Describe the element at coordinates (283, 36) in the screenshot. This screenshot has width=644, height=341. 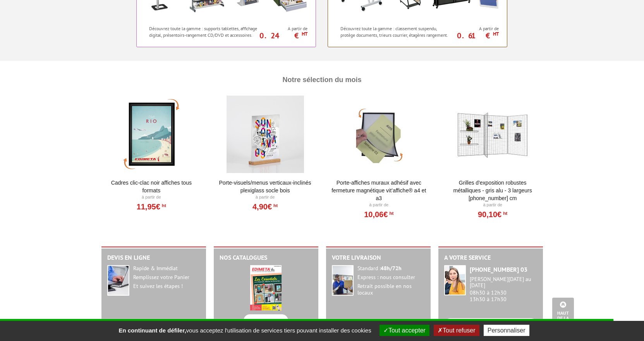
I see `p: 0.24 €` at that location.